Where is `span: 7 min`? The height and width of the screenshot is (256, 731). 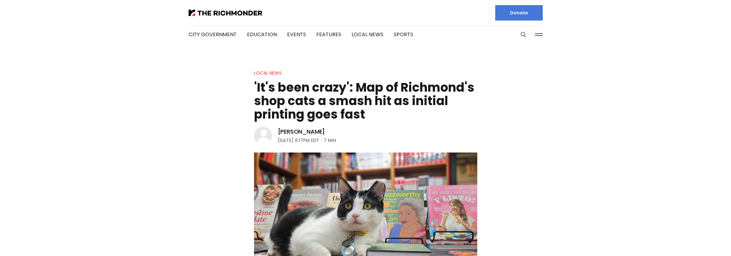
span: 7 min is located at coordinates (330, 140).